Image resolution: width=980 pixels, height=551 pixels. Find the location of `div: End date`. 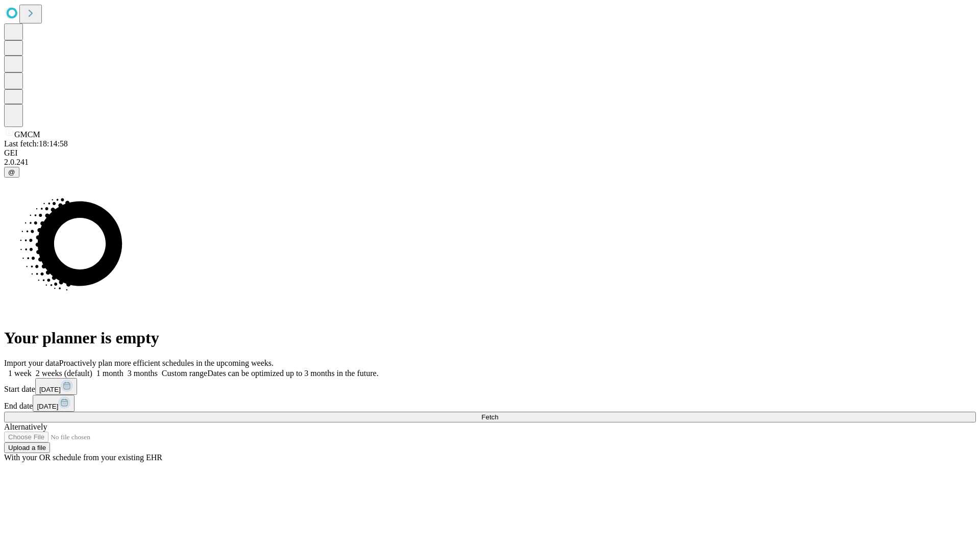

div: End date is located at coordinates (490, 403).